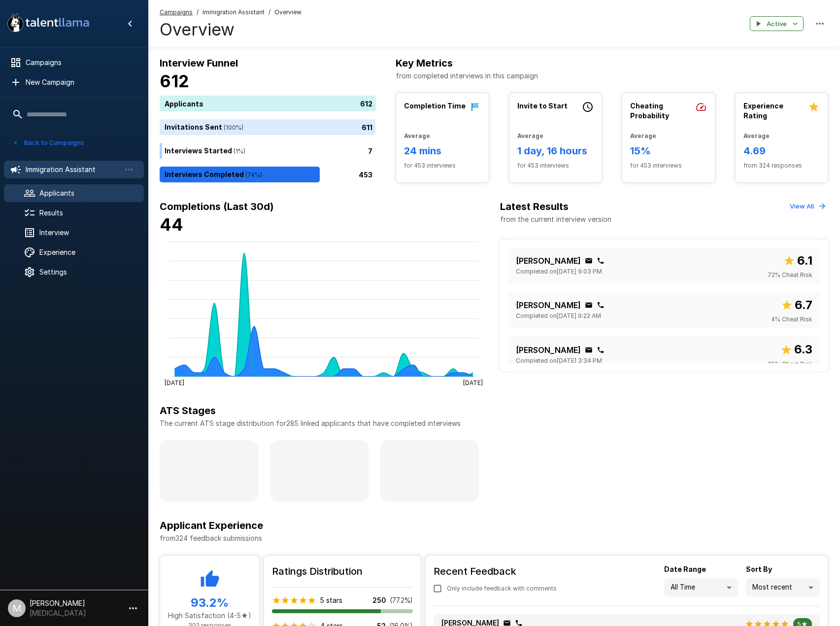 This screenshot has height=626, width=840. What do you see at coordinates (231, 30) in the screenshot?
I see `h4: Overview` at bounding box center [231, 30].